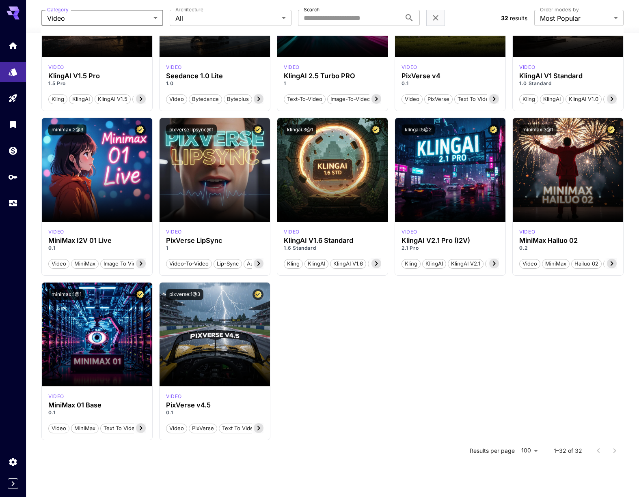  I want to click on span: KlingAI v1.6, so click(348, 264).